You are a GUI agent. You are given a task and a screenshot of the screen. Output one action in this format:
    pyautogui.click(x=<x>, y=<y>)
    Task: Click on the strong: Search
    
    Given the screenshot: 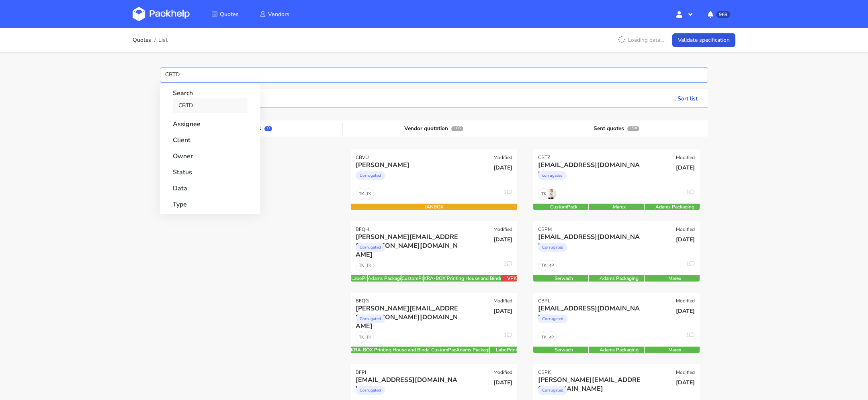 What is the action you would take?
    pyautogui.click(x=210, y=91)
    